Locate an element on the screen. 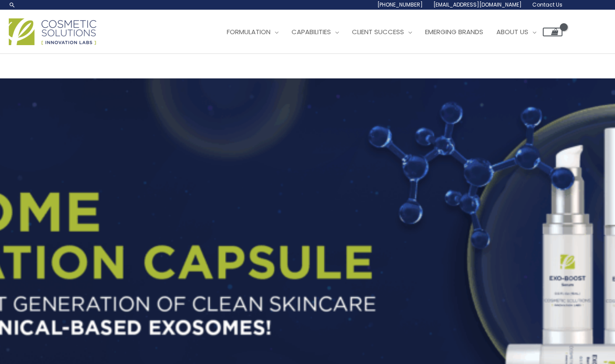 The width and height of the screenshot is (615, 364). span: Capabilities is located at coordinates (311, 31).